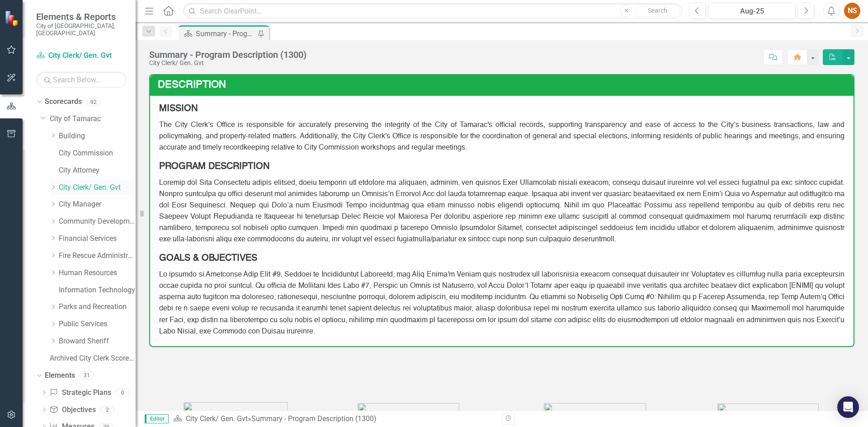 The width and height of the screenshot is (868, 427). What do you see at coordinates (93, 119) in the screenshot?
I see `a: City of Tamarac` at bounding box center [93, 119].